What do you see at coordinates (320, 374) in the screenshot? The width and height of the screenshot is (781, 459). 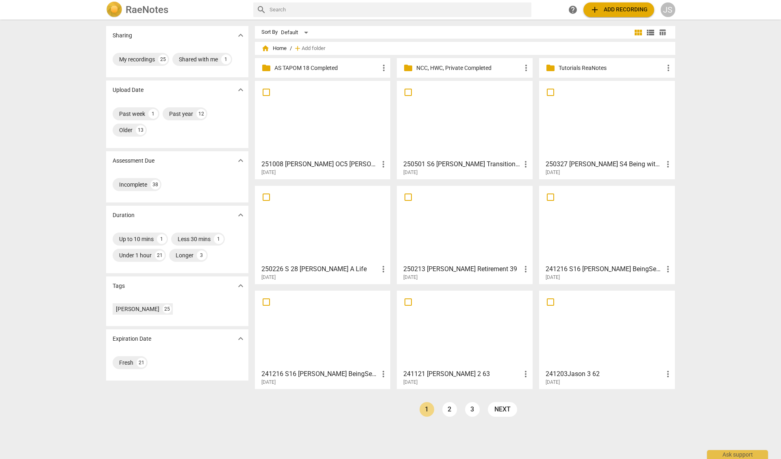 I see `h3: 241216 S16 Robb-Jim BeingSeen B` at bounding box center [320, 374].